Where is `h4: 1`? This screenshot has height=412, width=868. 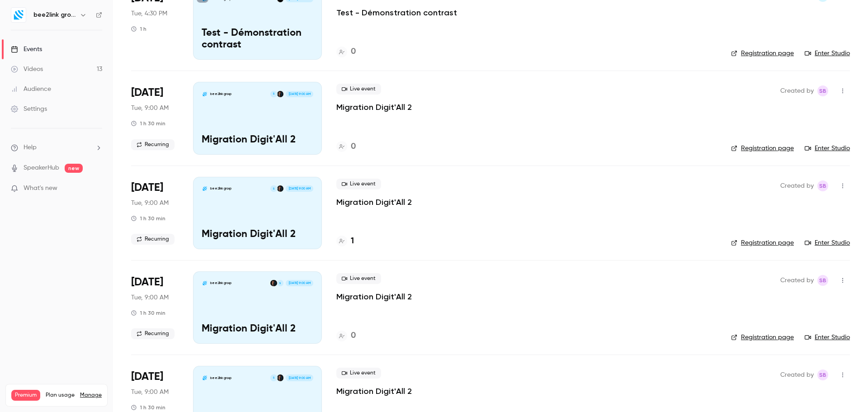
h4: 1 is located at coordinates (352, 241).